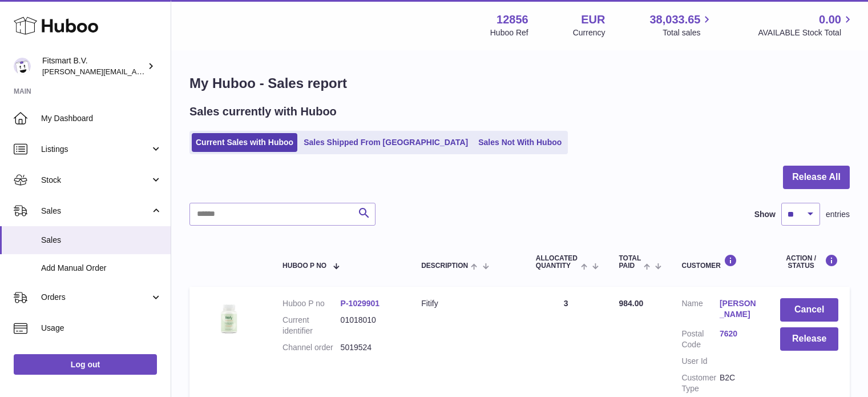 The height and width of the screenshot is (397, 868). What do you see at coordinates (681, 25) in the screenshot?
I see `a: 38,033.65 Total sales` at bounding box center [681, 25].